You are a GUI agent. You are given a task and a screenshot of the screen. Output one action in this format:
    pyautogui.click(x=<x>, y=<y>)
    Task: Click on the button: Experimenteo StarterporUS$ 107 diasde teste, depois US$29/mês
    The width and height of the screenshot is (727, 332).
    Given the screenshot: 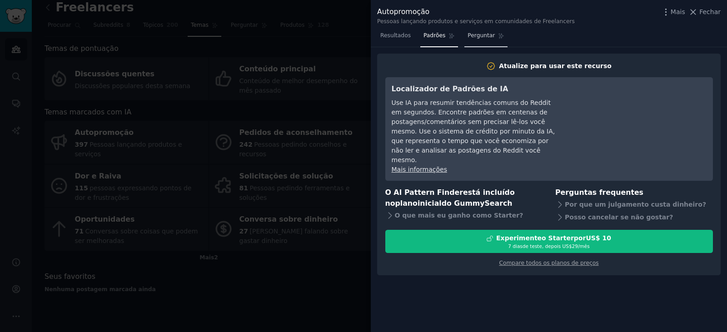 What is the action you would take?
    pyautogui.click(x=549, y=241)
    